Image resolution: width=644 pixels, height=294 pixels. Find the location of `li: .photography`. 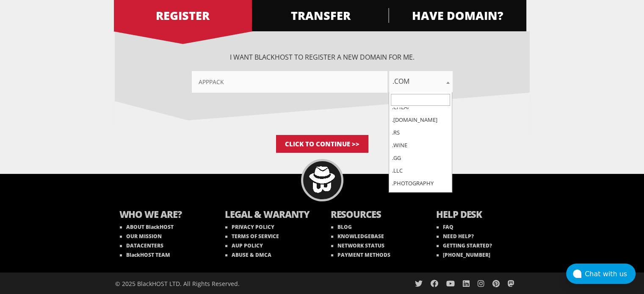

li: .photography is located at coordinates (421, 183).